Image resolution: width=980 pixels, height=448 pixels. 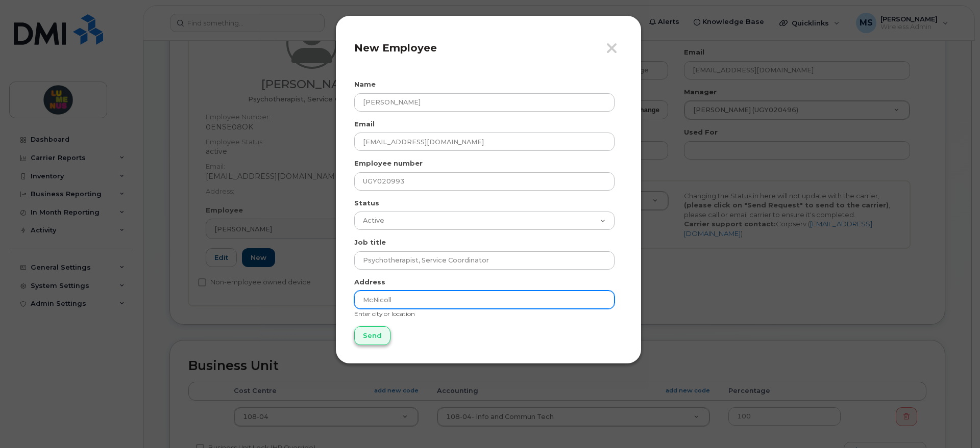 What do you see at coordinates (365, 84) in the screenshot?
I see `label: Name` at bounding box center [365, 84].